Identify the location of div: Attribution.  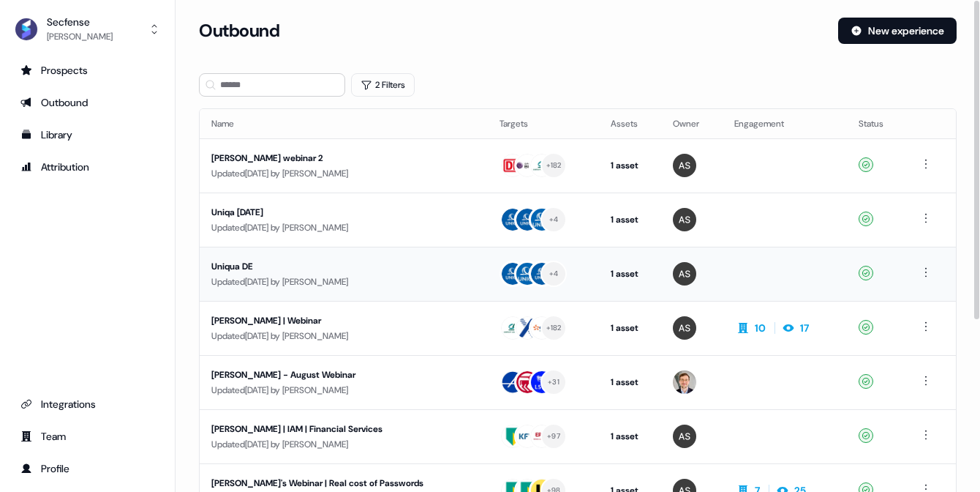
(87, 167).